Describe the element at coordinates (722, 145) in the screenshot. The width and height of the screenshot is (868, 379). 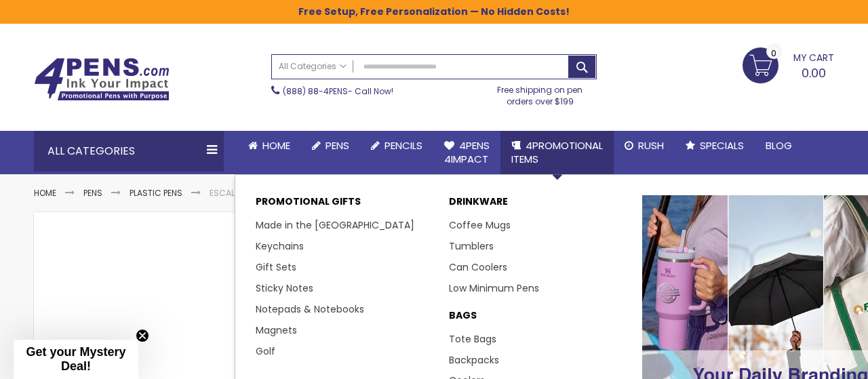
I see `span: Specials` at that location.